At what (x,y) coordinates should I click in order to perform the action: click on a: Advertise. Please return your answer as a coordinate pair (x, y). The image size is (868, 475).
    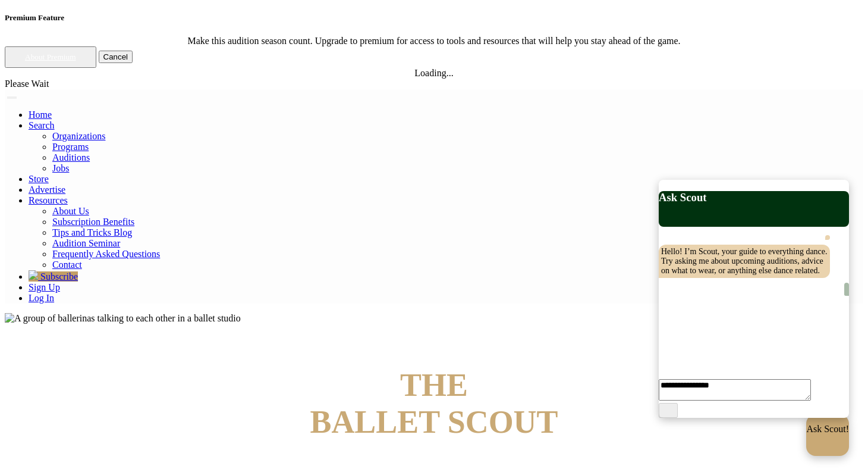
    Looking at the image, I should click on (47, 189).